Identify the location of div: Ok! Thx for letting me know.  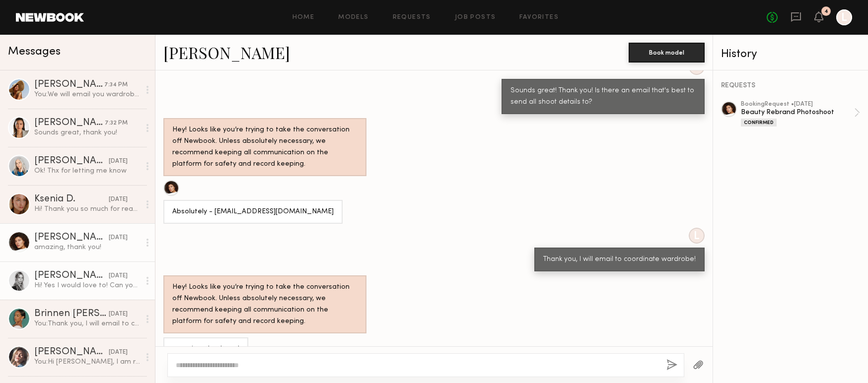
(87, 171).